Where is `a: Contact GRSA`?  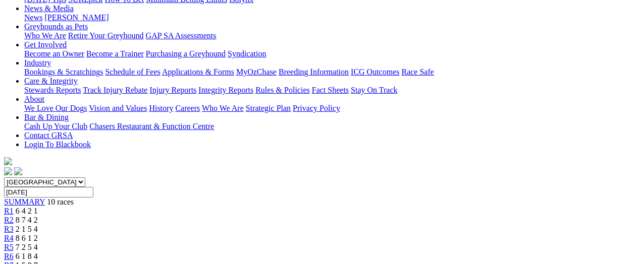
a: Contact GRSA is located at coordinates (48, 135).